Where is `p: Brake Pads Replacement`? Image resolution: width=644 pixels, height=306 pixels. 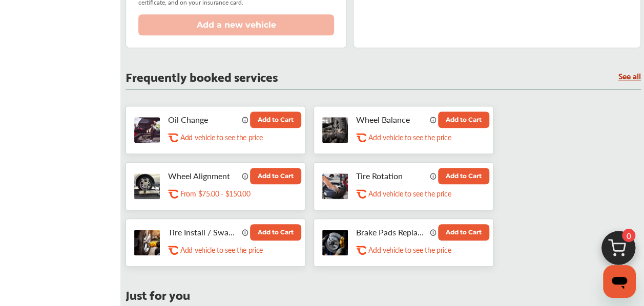 p: Brake Pads Replacement is located at coordinates (391, 232).